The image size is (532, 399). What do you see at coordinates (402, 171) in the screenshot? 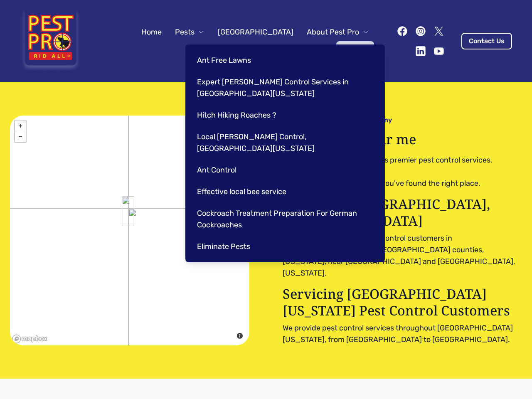
I see `pre: Experience your local county's premier pest control services. For cost-effective solutions, you'v...` at bounding box center [402, 171].